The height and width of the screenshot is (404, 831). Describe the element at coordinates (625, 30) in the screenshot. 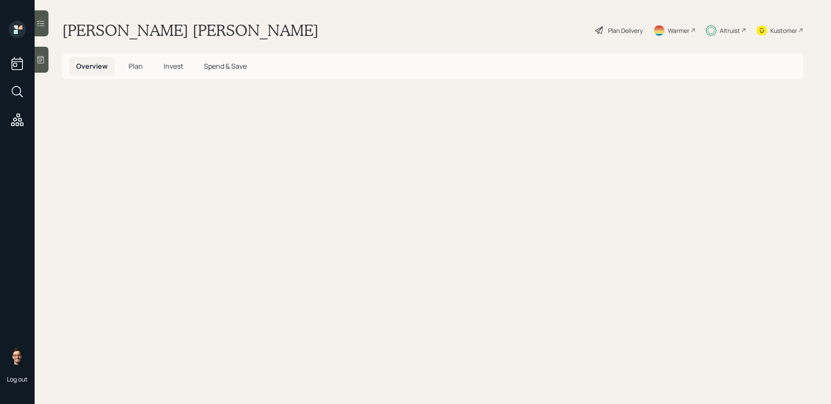

I see `div: Plan Delivery` at that location.